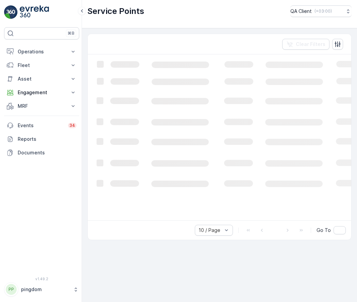 The width and height of the screenshot is (357, 302). Describe the element at coordinates (41, 139) in the screenshot. I see `a: Reports` at that location.